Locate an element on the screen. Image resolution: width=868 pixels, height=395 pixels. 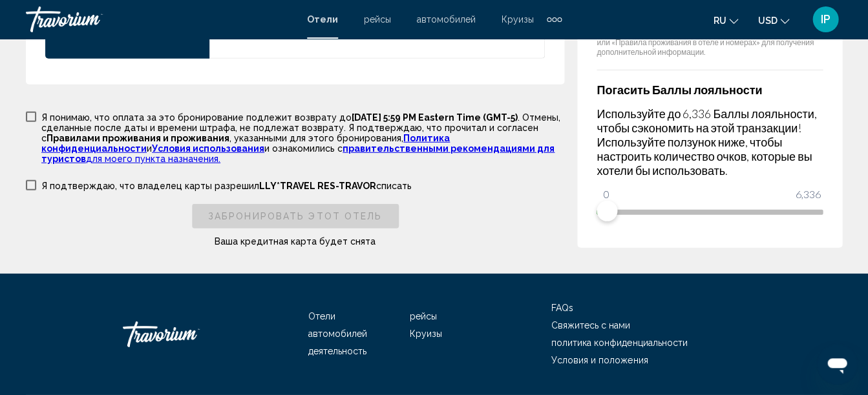
button: User Menu is located at coordinates (825, 19).